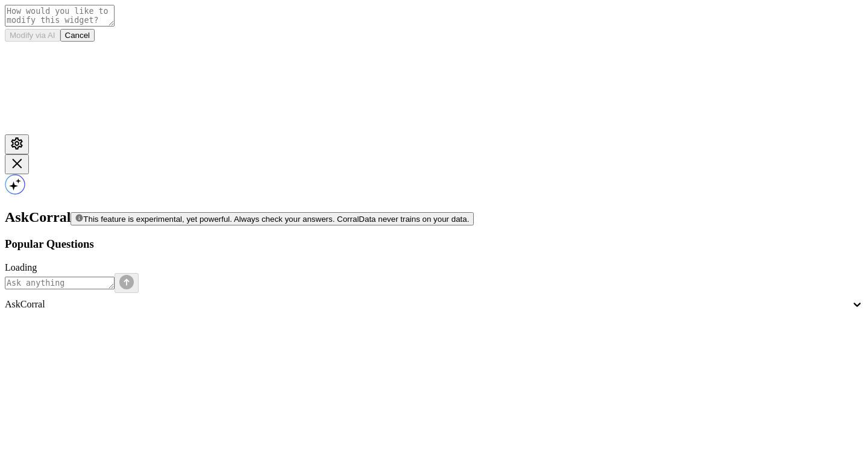 The width and height of the screenshot is (868, 475). I want to click on span: This feature is experimental, yet powerful. Always check your answers. CorralData never trains on..., so click(276, 219).